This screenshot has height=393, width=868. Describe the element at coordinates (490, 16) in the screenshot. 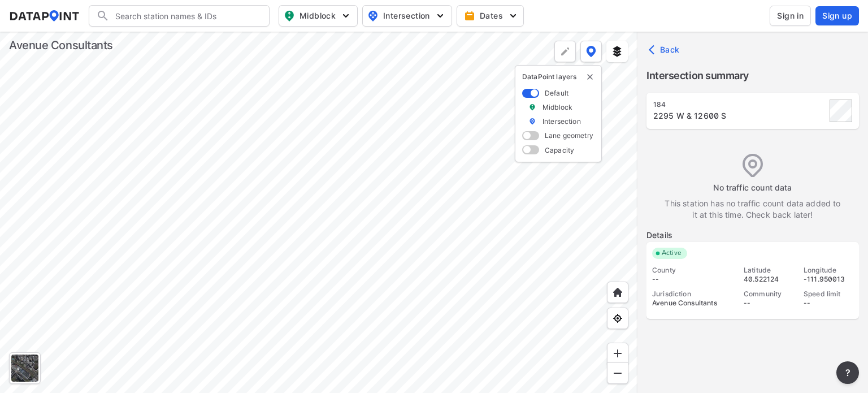

I see `button: Dates` at that location.